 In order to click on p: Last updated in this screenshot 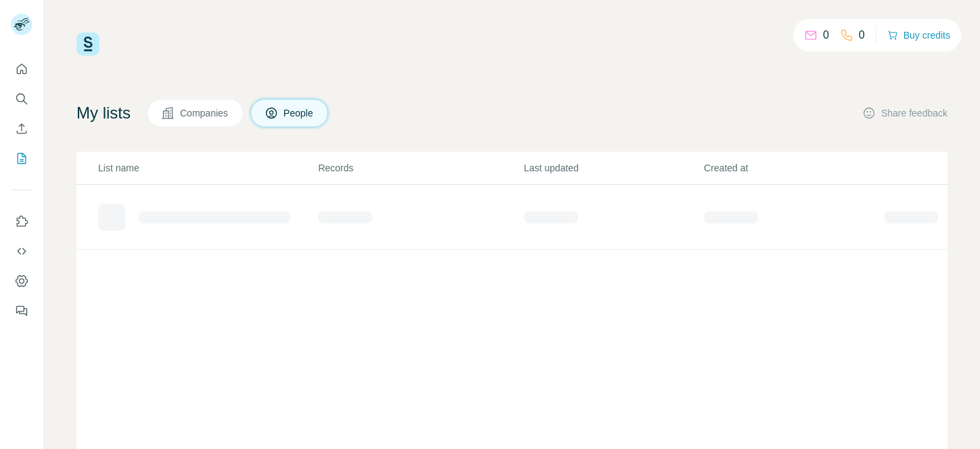, I will do `click(613, 168)`.